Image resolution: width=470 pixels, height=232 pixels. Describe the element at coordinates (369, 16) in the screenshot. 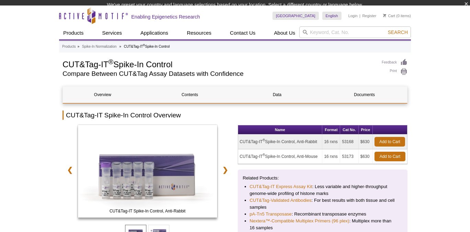

I see `a: Register` at that location.